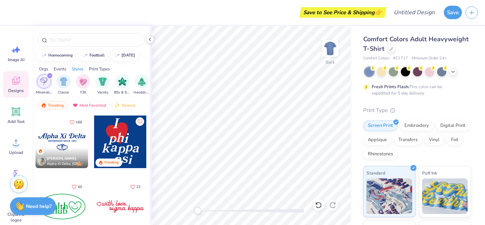 Image resolution: width=485 pixels, height=225 pixels. What do you see at coordinates (414, 12) in the screenshot?
I see `input: Untitled Design` at bounding box center [414, 12].